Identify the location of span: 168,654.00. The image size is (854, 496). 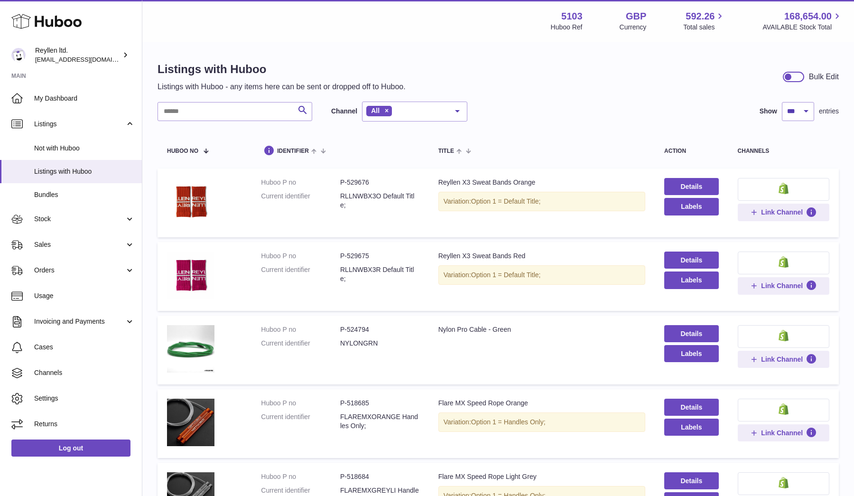
(808, 16).